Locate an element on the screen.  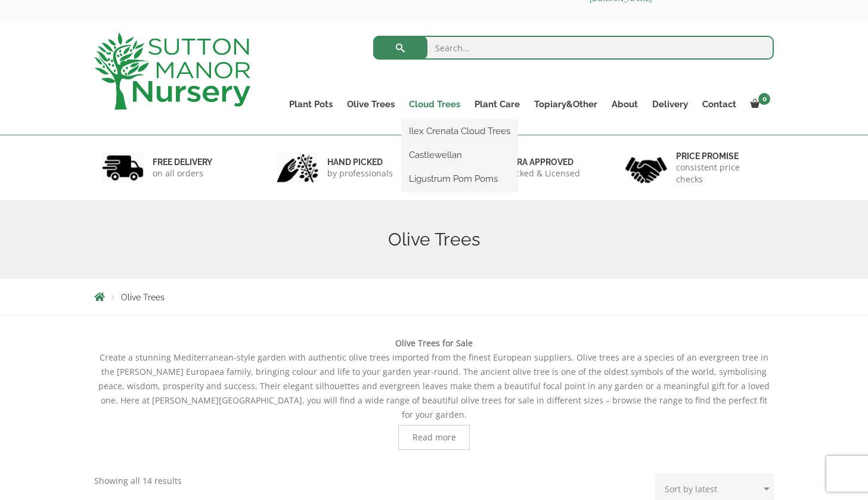
a: Plant Care is located at coordinates (497, 104).